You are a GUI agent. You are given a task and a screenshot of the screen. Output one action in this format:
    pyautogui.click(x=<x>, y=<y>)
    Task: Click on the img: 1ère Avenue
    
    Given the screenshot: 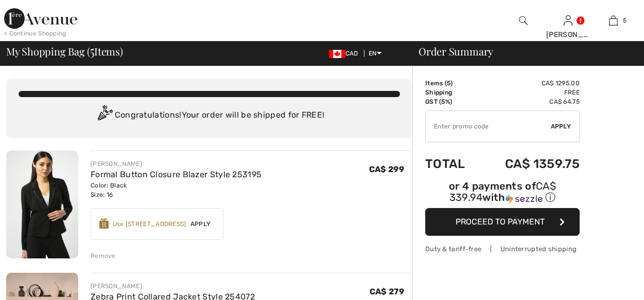 What is the action you would take?
    pyautogui.click(x=41, y=19)
    